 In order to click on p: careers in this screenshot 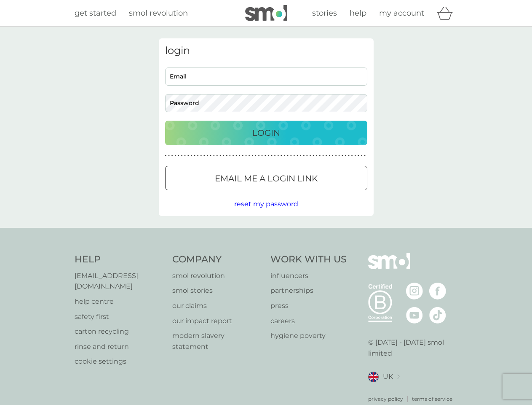, I will do `click(308, 321)`.